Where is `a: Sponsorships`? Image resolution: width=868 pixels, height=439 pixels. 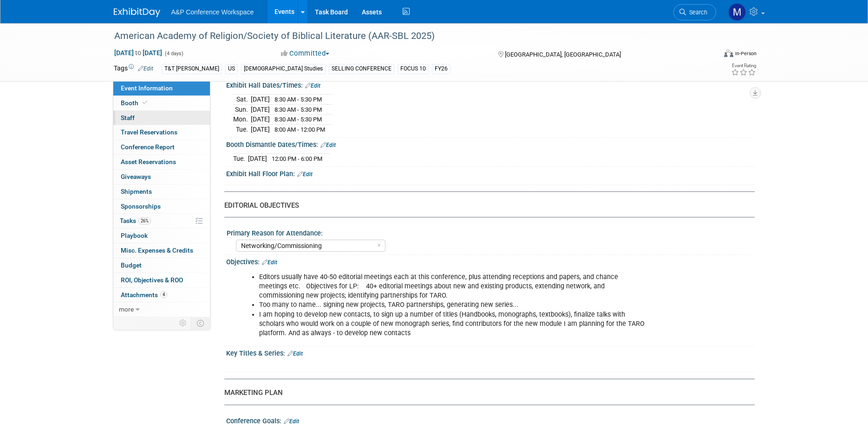 a: Sponsorships is located at coordinates (162, 206).